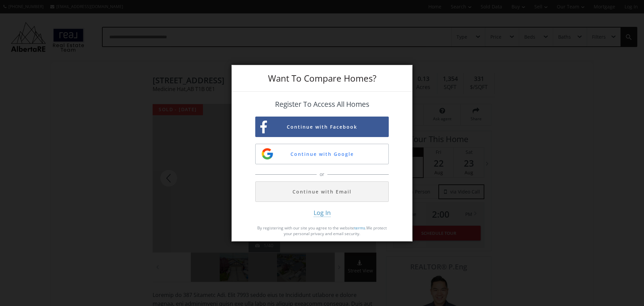  I want to click on img: google-sign-up, so click(267, 154).